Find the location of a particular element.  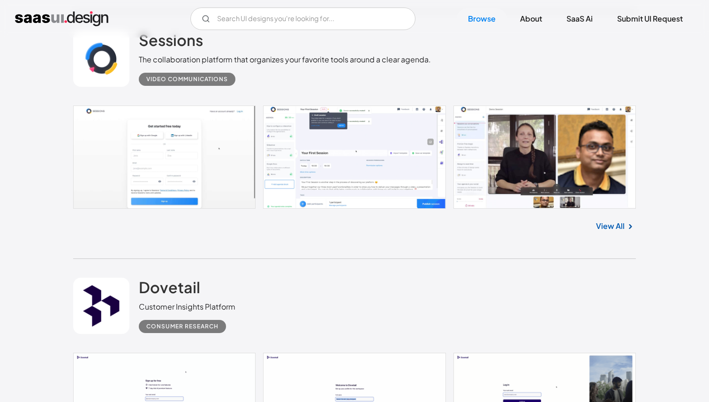

a: Submit UI Request is located at coordinates (650, 19).